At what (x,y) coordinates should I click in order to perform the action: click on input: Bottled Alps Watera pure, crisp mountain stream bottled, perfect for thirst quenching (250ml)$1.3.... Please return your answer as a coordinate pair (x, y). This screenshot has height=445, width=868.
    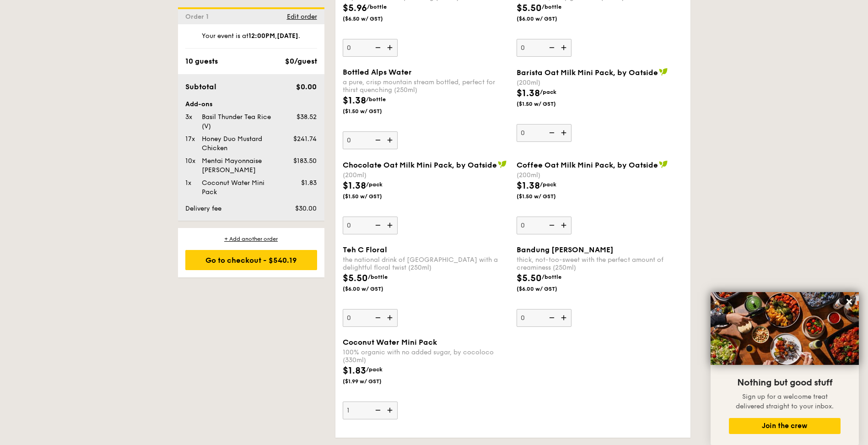
    Looking at the image, I should click on (370, 140).